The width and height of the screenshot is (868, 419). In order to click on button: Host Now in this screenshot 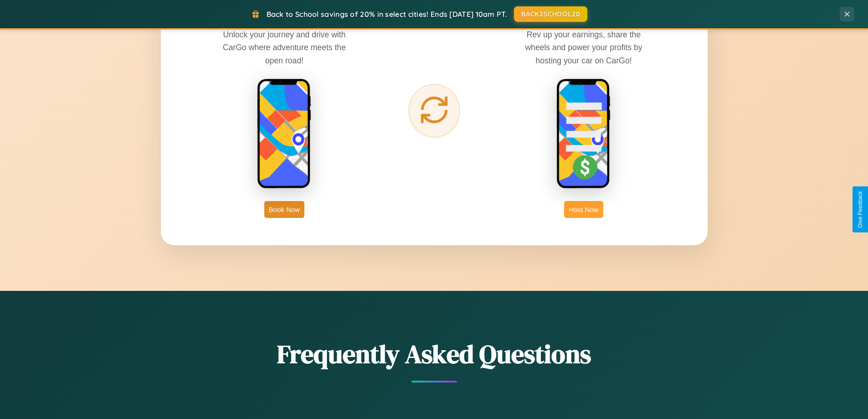, I will do `click(583, 209)`.